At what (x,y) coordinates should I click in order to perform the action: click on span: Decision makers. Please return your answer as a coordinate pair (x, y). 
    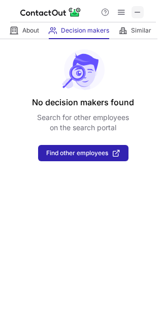
    Looking at the image, I should click on (85, 30).